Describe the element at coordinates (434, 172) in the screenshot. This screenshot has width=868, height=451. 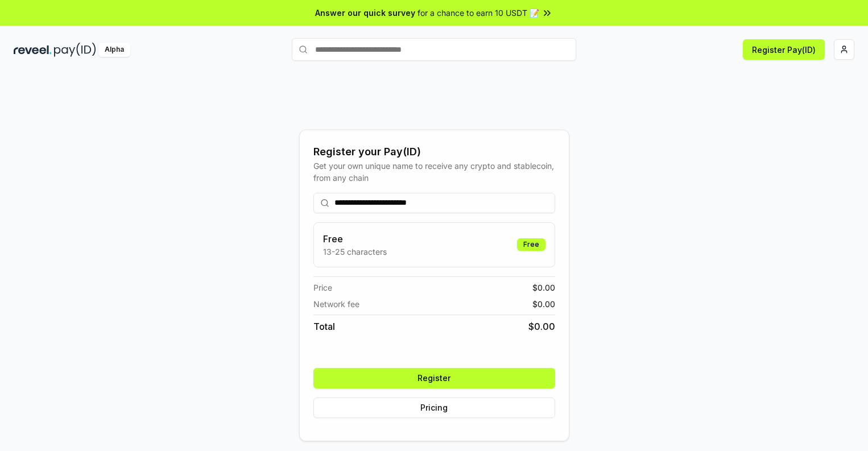
I see `div: Get your own unique name to receive any crypto and stablecoin, from any chain` at that location.